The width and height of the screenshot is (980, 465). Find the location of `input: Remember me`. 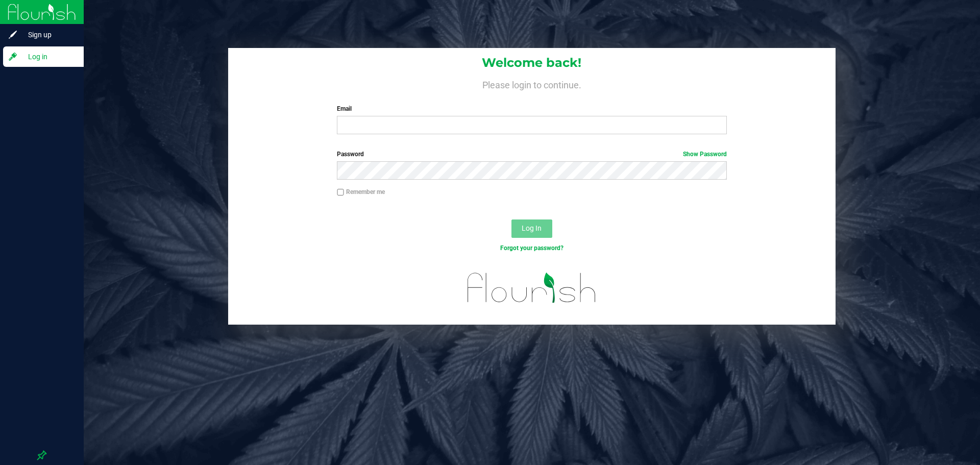

input: Remember me is located at coordinates (340, 192).